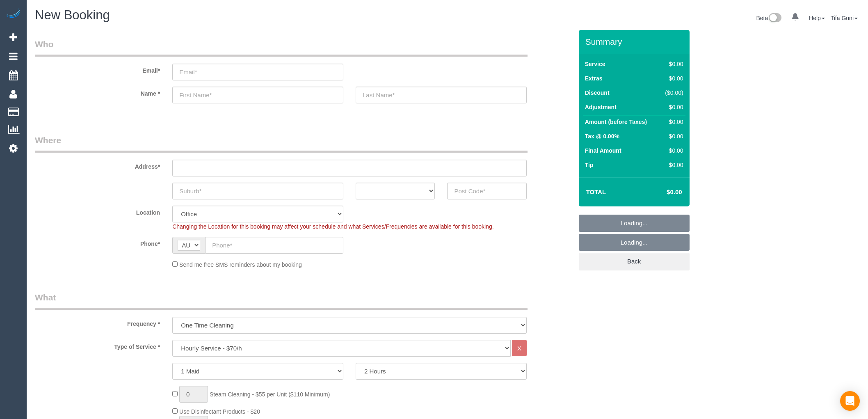  I want to click on label: Frequency *, so click(97, 322).